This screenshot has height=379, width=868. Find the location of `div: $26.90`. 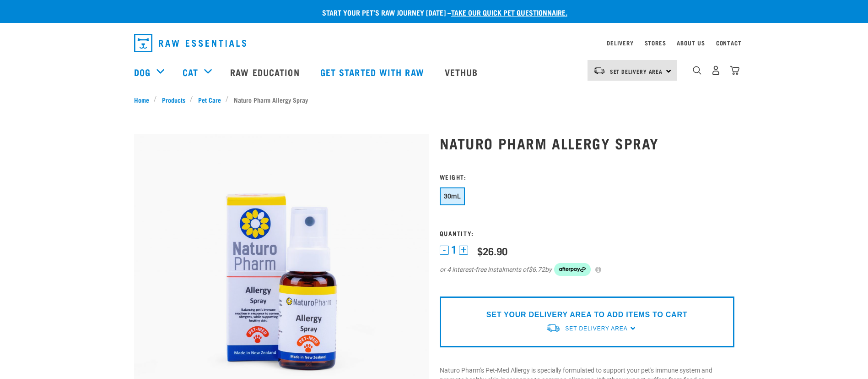

div: $26.90 is located at coordinates (492, 250).